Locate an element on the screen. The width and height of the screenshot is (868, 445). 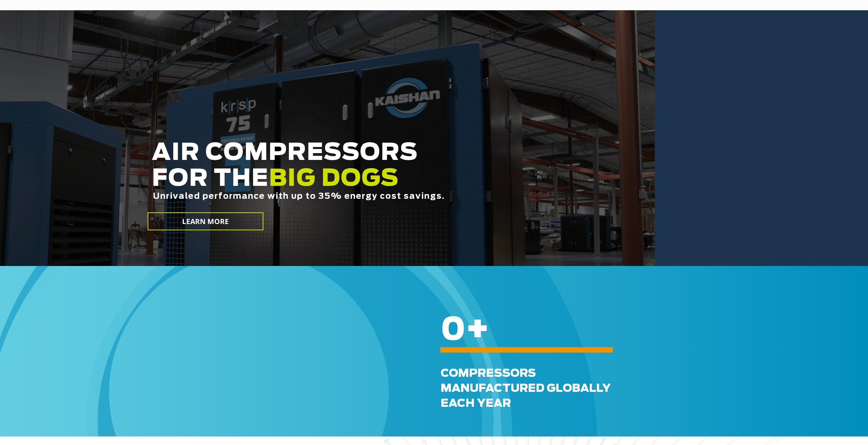
span: Unrivaled performance with up to 35% energy cost savings. is located at coordinates (299, 196).